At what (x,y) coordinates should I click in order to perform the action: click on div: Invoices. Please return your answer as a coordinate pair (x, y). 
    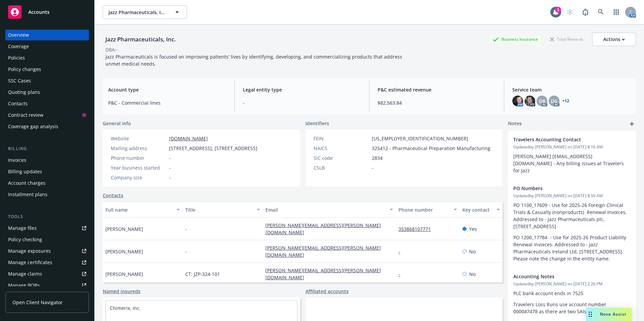
    Looking at the image, I should click on (17, 160).